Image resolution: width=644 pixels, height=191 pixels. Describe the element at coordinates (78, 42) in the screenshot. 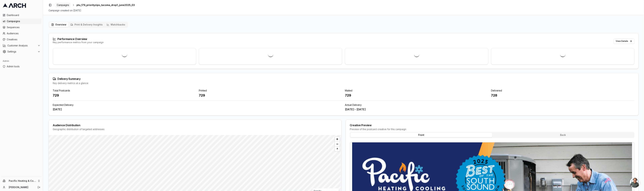

I see `div: Key performance metrics from your campaign` at that location.